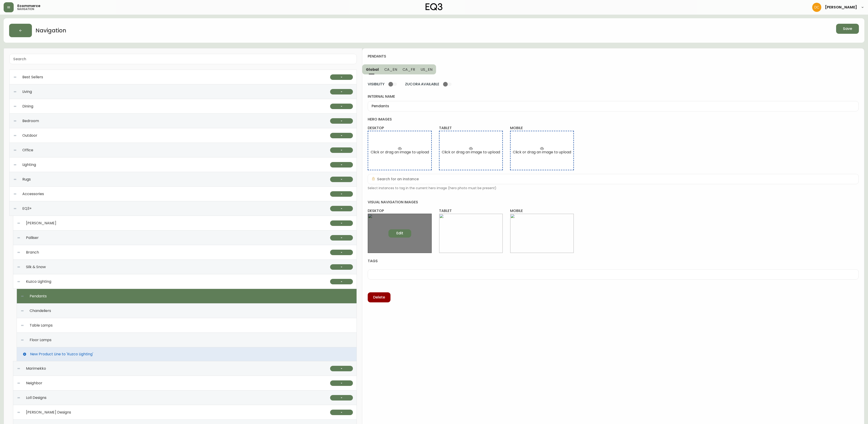 The width and height of the screenshot is (868, 424). I want to click on span: Outdoor, so click(30, 135).